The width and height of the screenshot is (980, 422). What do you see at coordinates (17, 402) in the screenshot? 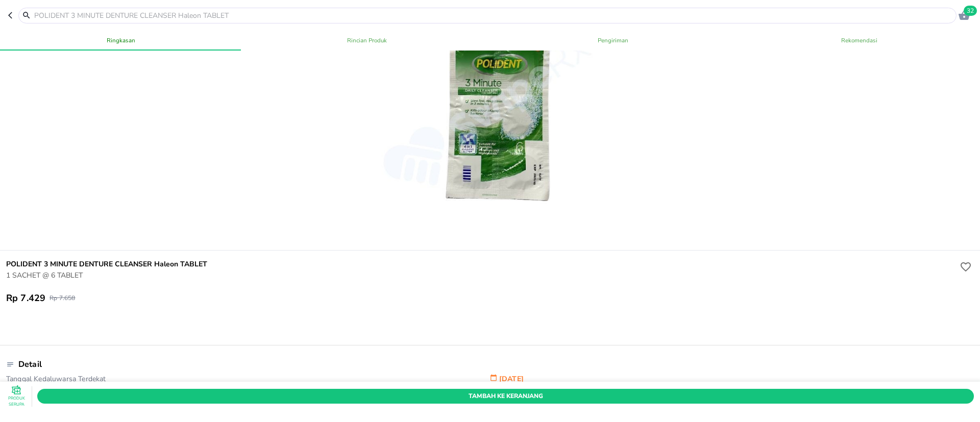
I see `p: Produk Serupa` at bounding box center [17, 402].